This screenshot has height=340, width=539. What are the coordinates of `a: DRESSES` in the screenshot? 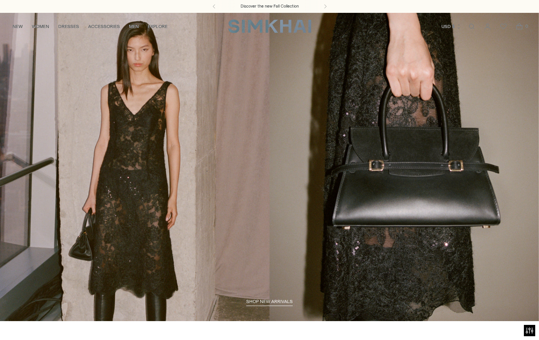 It's located at (68, 26).